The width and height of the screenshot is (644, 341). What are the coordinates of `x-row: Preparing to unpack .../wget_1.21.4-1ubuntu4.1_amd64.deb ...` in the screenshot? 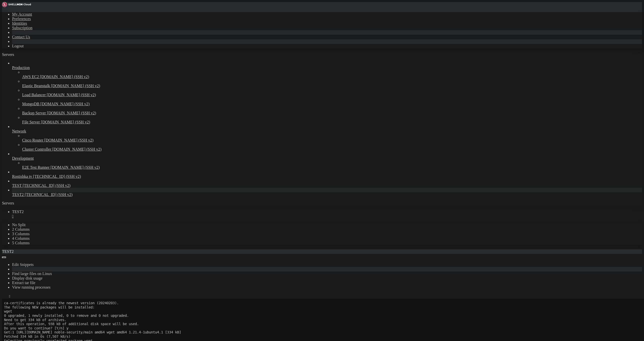 It's located at (290, 50).